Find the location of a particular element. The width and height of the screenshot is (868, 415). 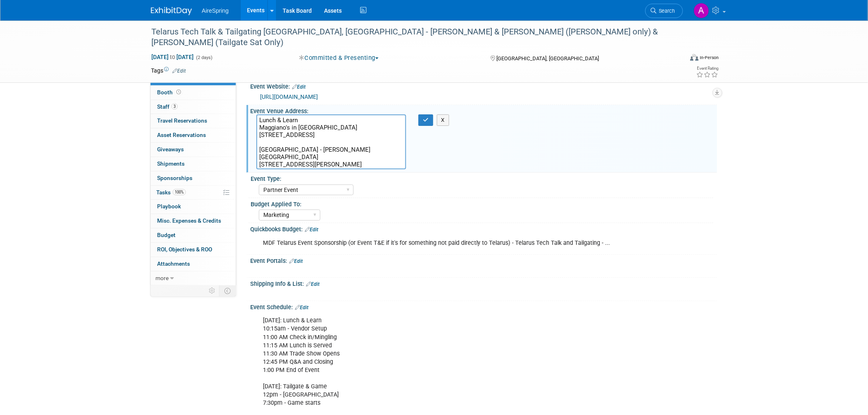

td: Tags is located at coordinates (168, 71).